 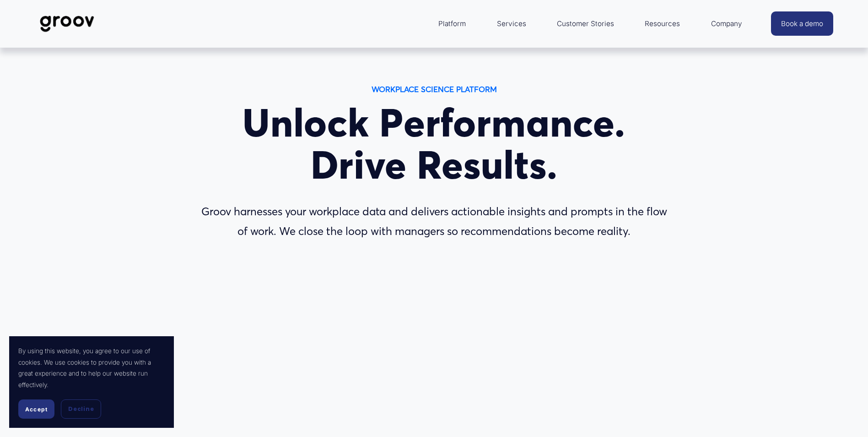 What do you see at coordinates (434, 89) in the screenshot?
I see `strong: WORKPLACE SCIENCE PLATFORM` at bounding box center [434, 89].